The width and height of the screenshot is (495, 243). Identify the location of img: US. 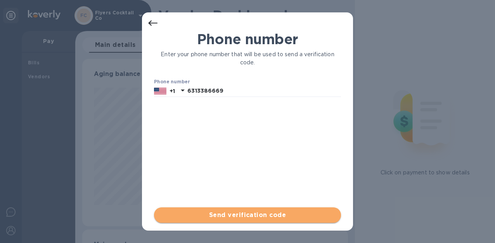
(160, 91).